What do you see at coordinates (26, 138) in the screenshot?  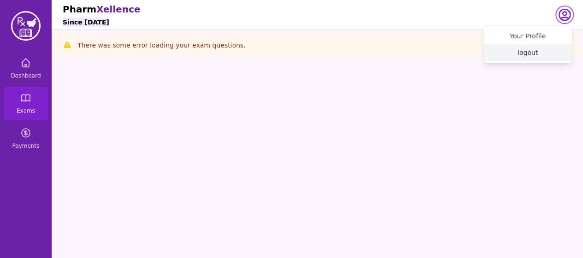 I see `a: Payments` at bounding box center [26, 138].